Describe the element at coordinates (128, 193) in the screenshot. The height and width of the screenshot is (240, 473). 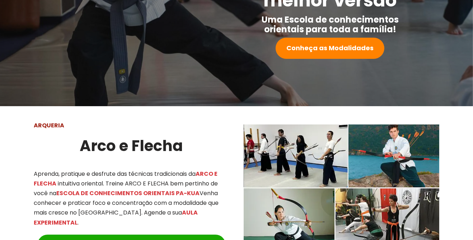
I see `mark: ESCOLA DE CONHECIMENTOS ORIENTAIS PA-KUA` at that location.